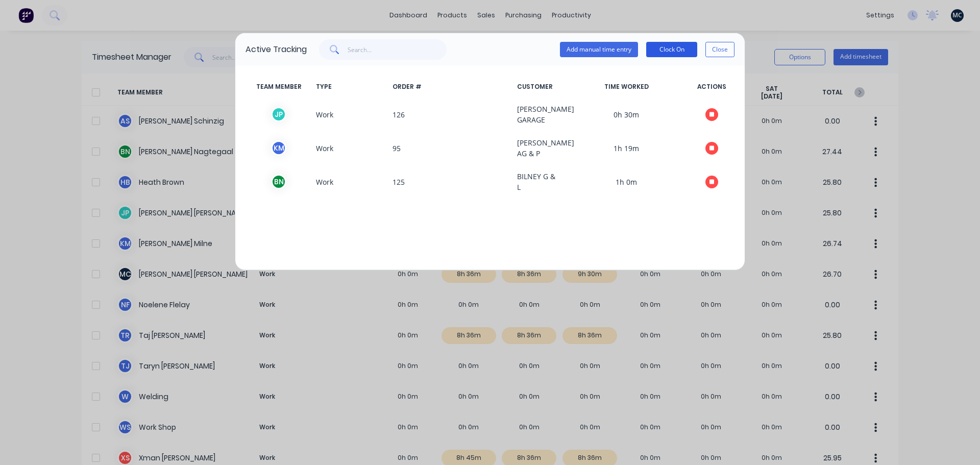 This screenshot has height=465, width=980. Describe the element at coordinates (626, 114) in the screenshot. I see `span: 0h 30m` at that location.